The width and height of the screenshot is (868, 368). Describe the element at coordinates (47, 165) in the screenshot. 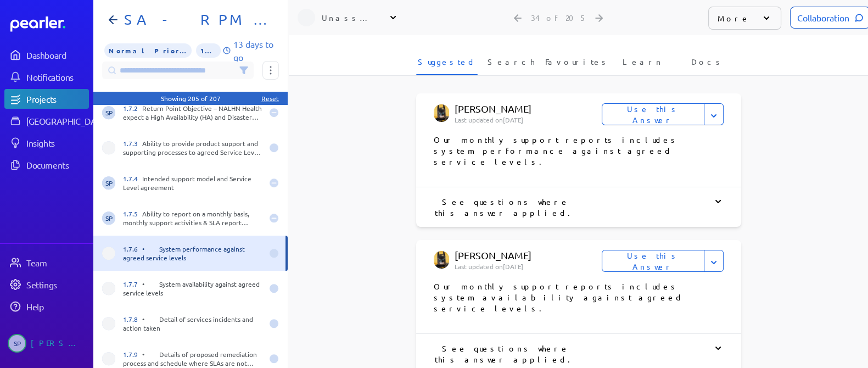

I see `a: Documents` at that location.